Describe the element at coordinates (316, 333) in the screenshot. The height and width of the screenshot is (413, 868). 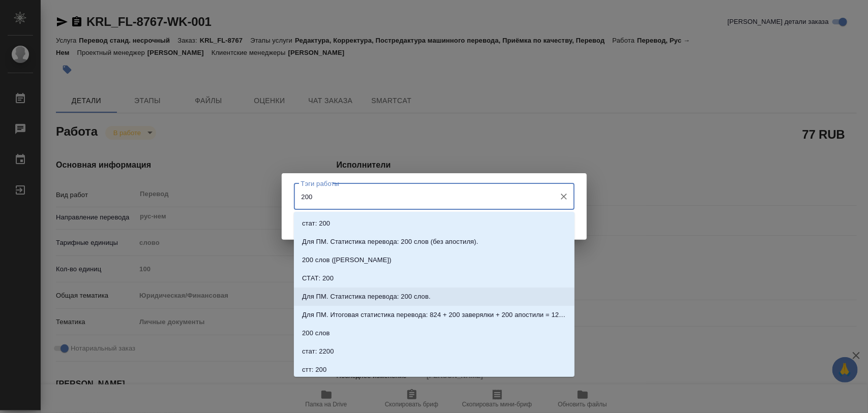
I see `p: 200 слов` at that location.